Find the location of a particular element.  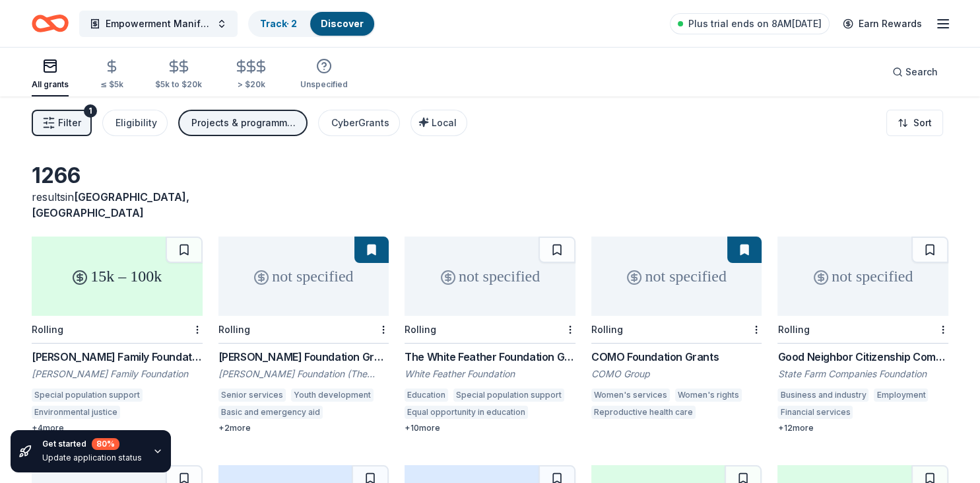

a: Home is located at coordinates (50, 23).